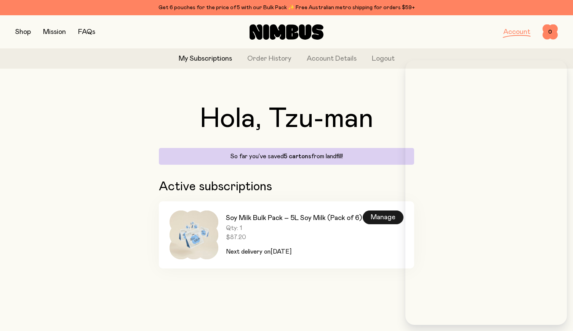 This screenshot has width=573, height=331. I want to click on a: Account, so click(517, 32).